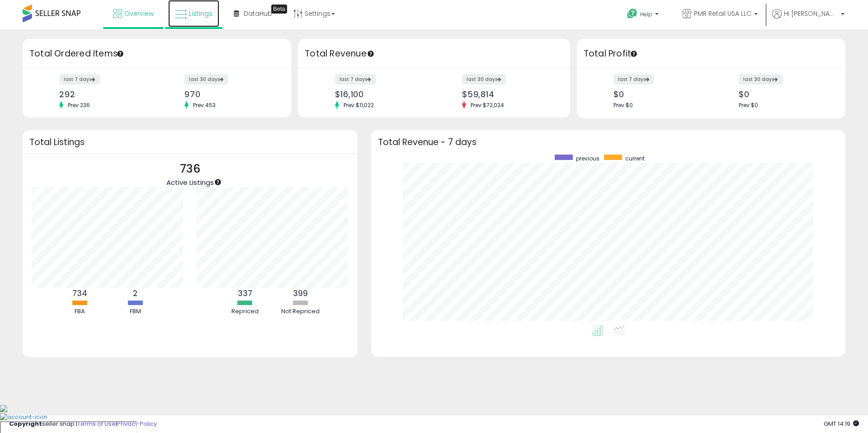 The width and height of the screenshot is (868, 433). Describe the element at coordinates (644, 16) in the screenshot. I see `a: Help` at that location.